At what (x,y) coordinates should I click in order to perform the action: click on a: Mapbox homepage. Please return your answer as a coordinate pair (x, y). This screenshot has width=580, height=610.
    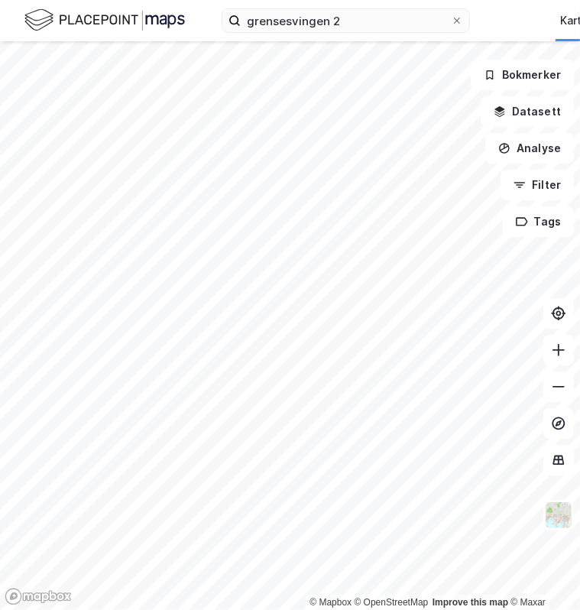
    Looking at the image, I should click on (38, 596).